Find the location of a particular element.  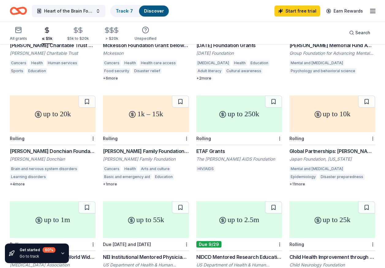

button: > $20k is located at coordinates (111, 34).